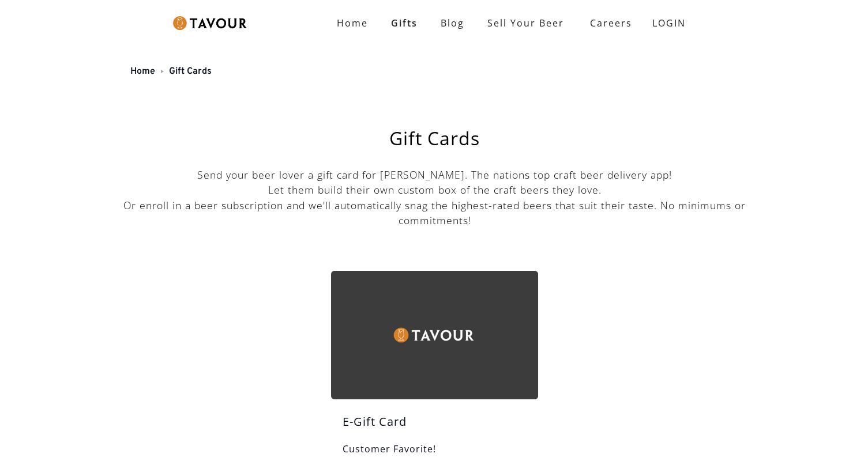 The image size is (868, 465). Describe the element at coordinates (190, 71) in the screenshot. I see `a: Gift Cards` at that location.